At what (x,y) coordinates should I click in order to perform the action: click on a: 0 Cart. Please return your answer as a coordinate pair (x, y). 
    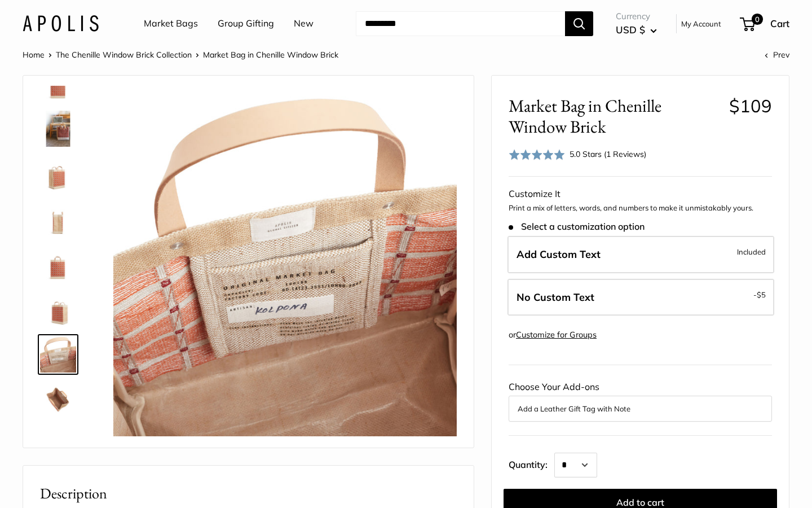
    Looking at the image, I should click on (766, 24).